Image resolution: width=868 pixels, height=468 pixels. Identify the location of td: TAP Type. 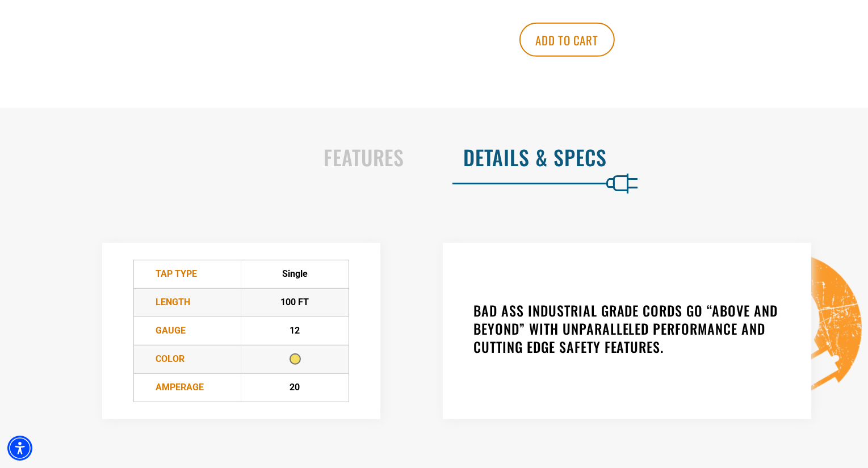
(187, 274).